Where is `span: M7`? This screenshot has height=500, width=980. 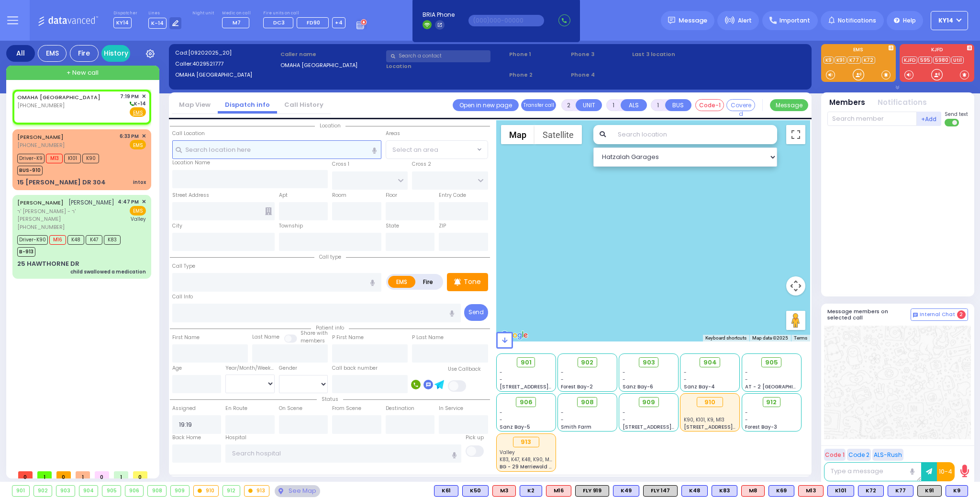
span: M7 is located at coordinates (236, 23).